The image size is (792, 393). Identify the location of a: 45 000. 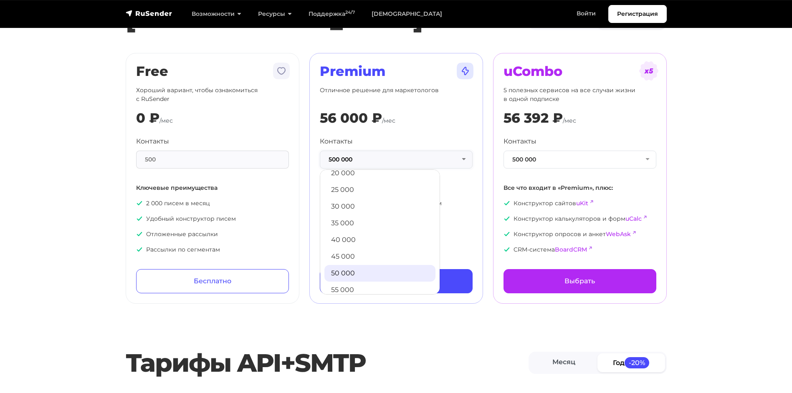
(380, 257).